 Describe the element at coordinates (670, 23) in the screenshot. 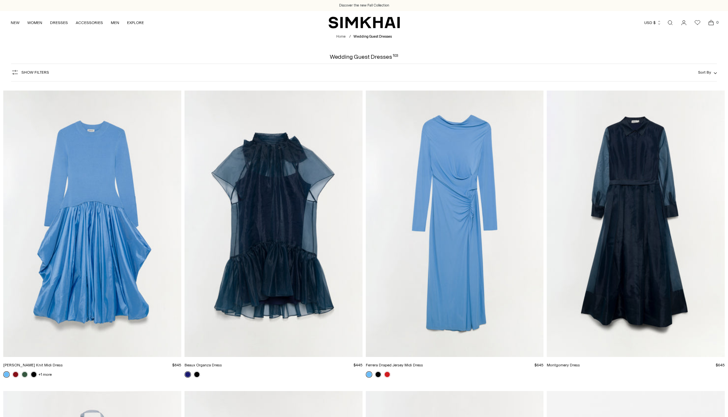

I see `a: Open search modal` at that location.